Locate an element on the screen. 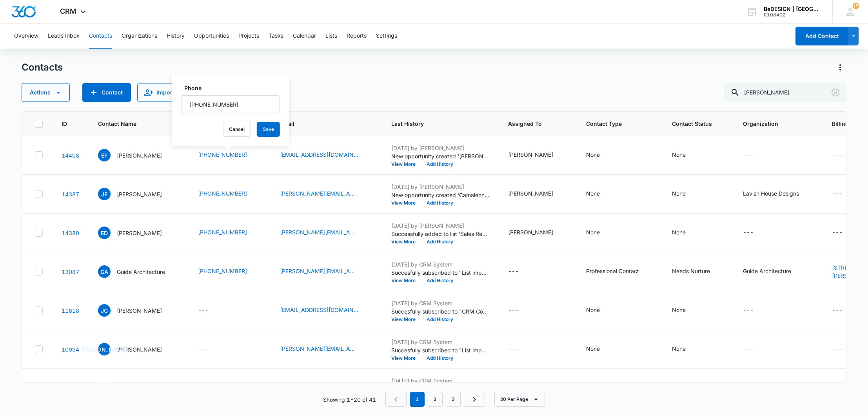 This screenshot has width=868, height=417. div: Organization - Guide Architecture - Select to Edit Field is located at coordinates (774, 272).